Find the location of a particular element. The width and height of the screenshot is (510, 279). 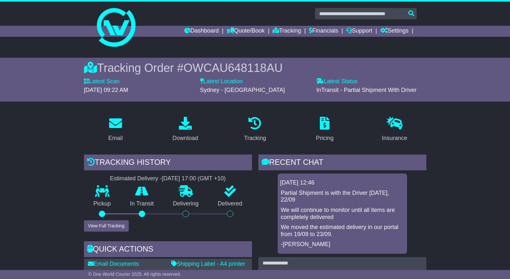

div: RECENT CHAT is located at coordinates (343, 163).